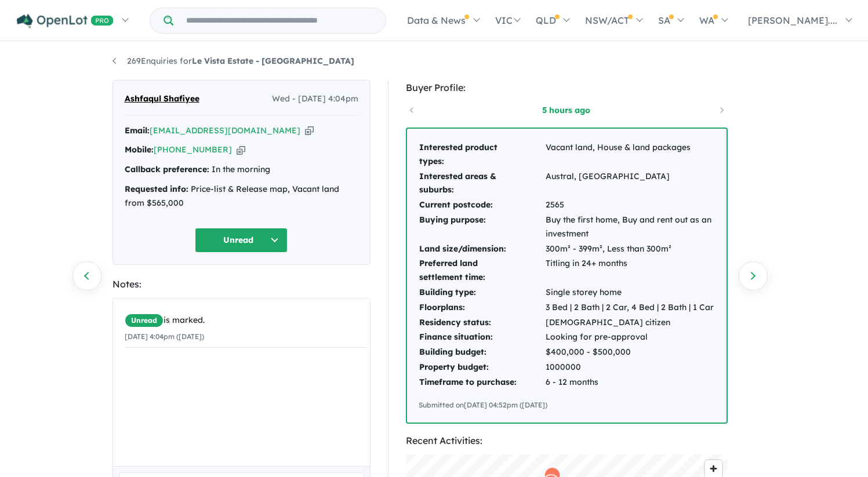 Image resolution: width=868 pixels, height=477 pixels. I want to click on td: Buying purpose:, so click(481, 227).